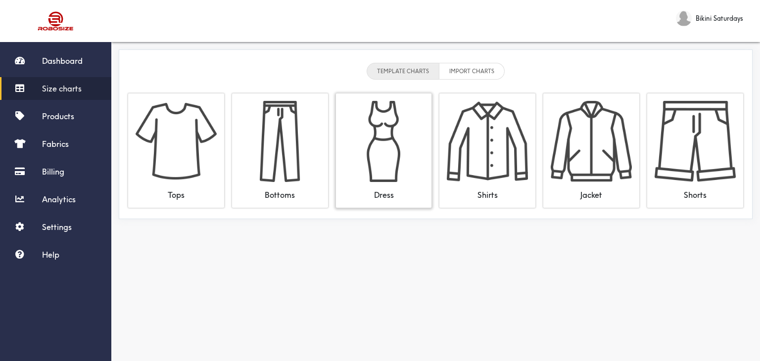 Image resolution: width=760 pixels, height=361 pixels. What do you see at coordinates (57, 227) in the screenshot?
I see `span: Settings` at bounding box center [57, 227].